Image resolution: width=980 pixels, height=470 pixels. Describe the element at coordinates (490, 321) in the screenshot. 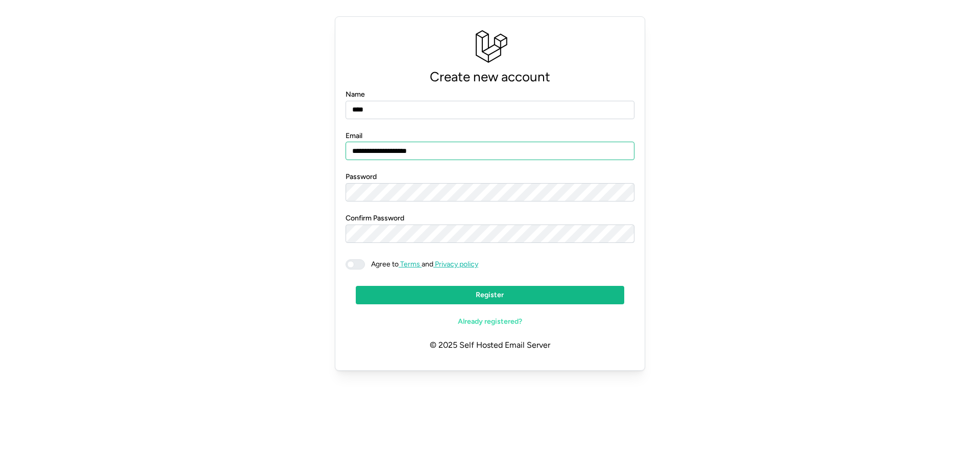

I see `span: Already registered?` at that location.